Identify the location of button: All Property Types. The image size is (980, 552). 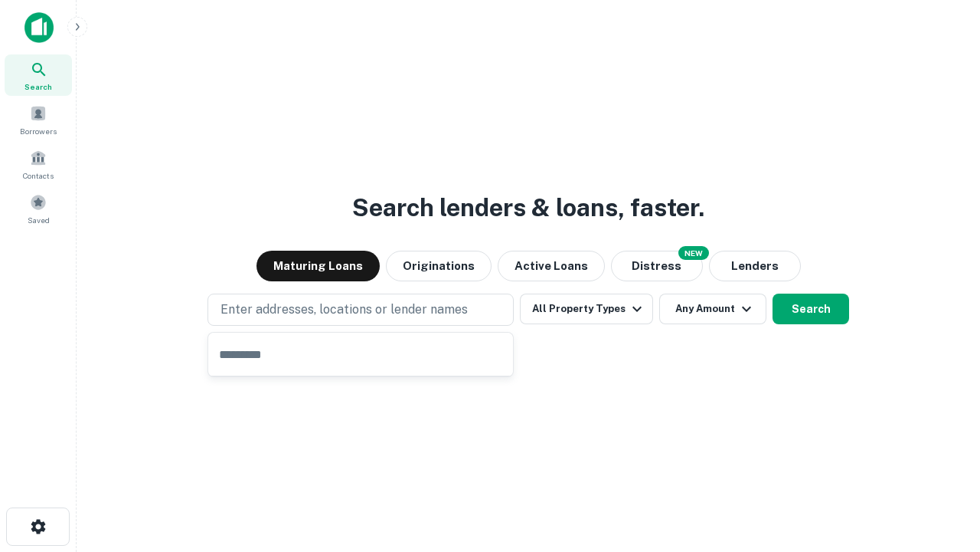
(586, 309).